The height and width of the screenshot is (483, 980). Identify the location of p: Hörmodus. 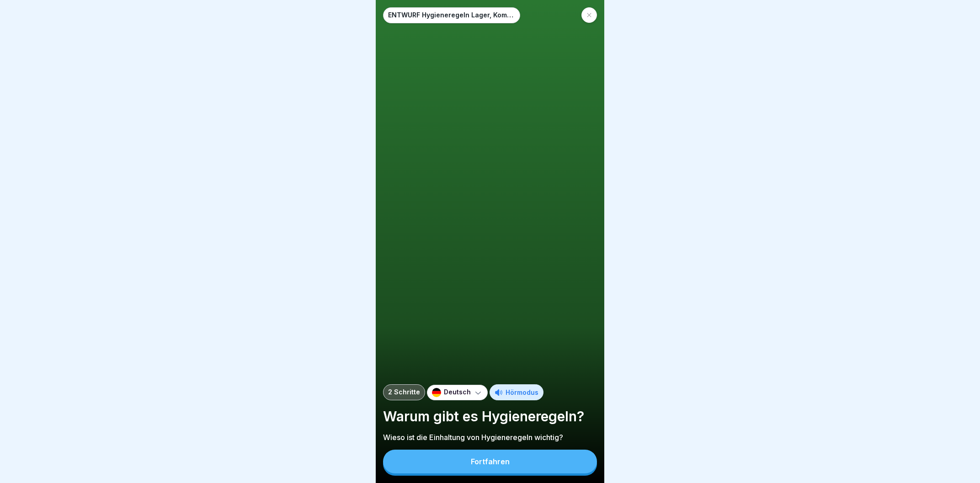
(522, 392).